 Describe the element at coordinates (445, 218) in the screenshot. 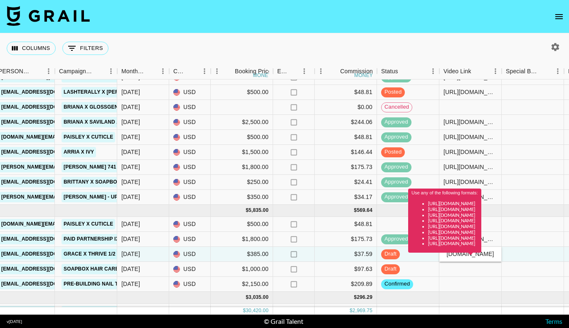

I see `div: Use any of the following formats:` at that location.